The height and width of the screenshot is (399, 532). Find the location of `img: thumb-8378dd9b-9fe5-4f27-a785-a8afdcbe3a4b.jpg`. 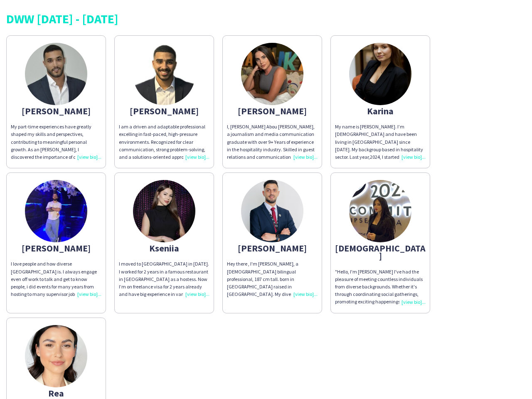

img: thumb-8378dd9b-9fe5-4f27-a785-a8afdcbe3a4b.jpg is located at coordinates (56, 356).